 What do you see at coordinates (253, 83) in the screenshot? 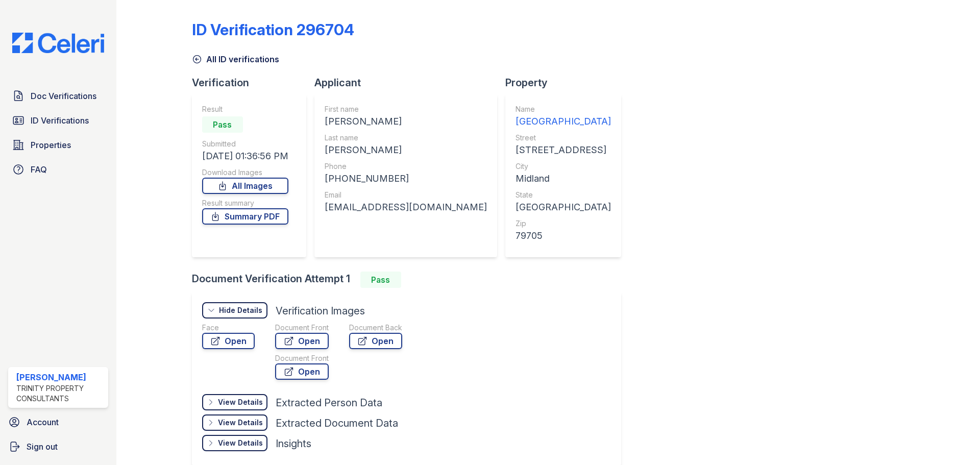
I see `div: Verification` at bounding box center [253, 83].